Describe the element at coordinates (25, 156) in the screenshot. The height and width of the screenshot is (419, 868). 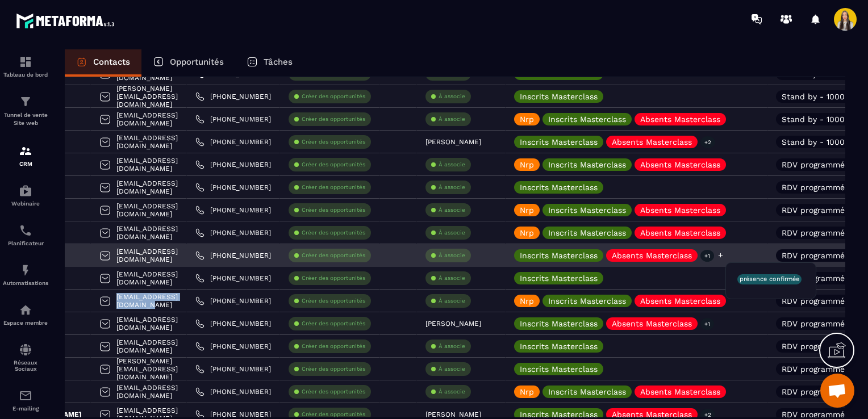
I see `a: formationformationCRM` at that location.